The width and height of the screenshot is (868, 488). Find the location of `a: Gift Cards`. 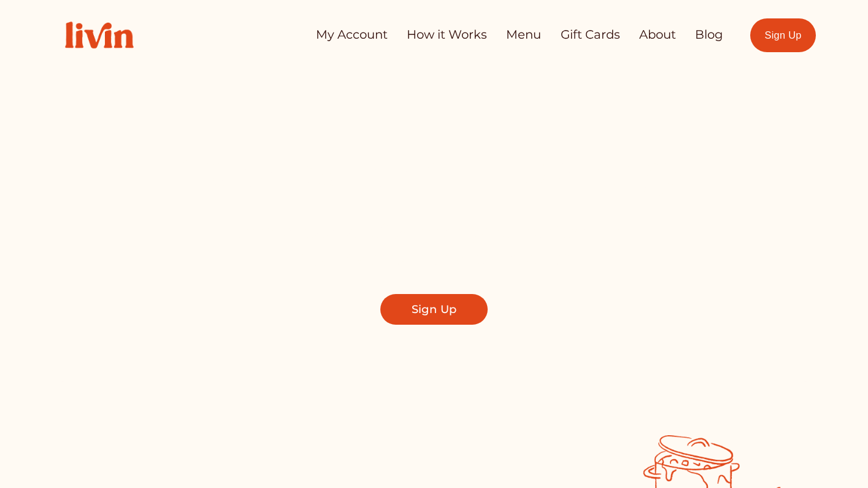

a: Gift Cards is located at coordinates (590, 35).